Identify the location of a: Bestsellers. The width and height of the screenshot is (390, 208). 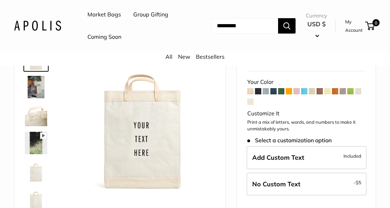
(210, 57).